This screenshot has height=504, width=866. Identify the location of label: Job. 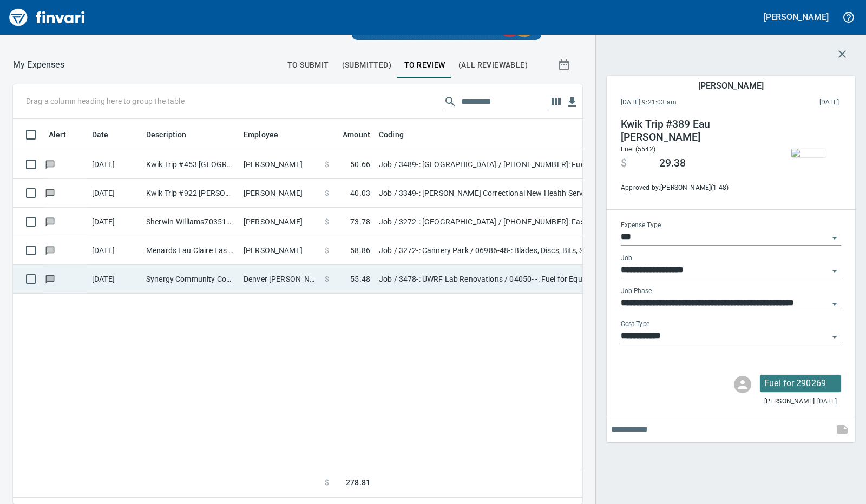
(626, 259).